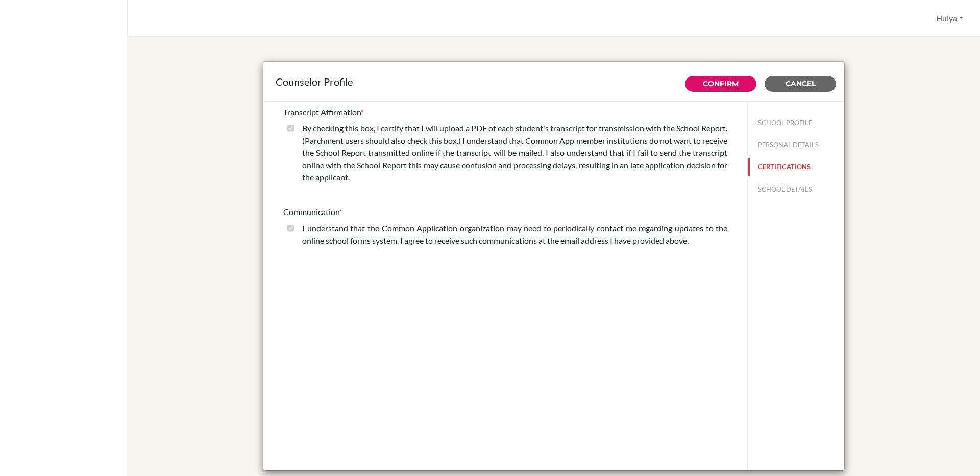 This screenshot has width=980, height=476. Describe the element at coordinates (950, 18) in the screenshot. I see `button: Hulya` at that location.